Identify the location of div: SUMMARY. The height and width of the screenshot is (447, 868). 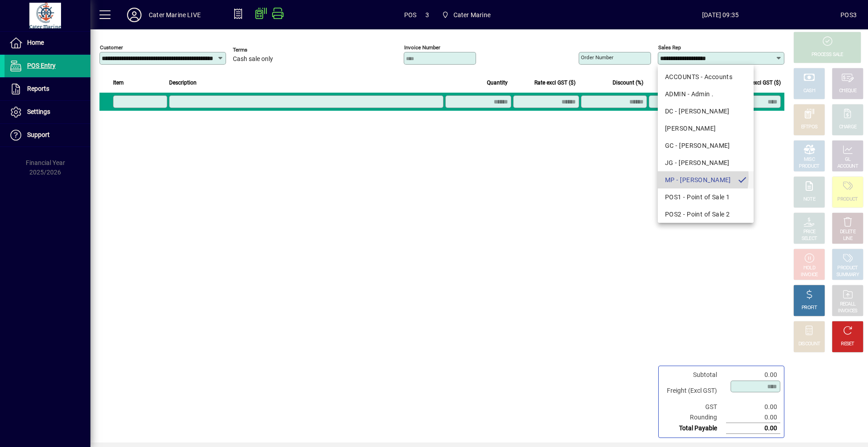
(848, 275).